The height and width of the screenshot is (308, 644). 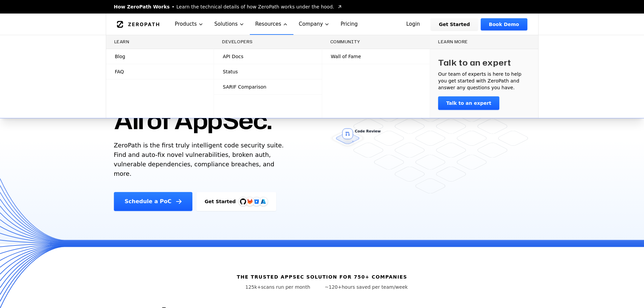 I want to click on span: SARIF Comparison, so click(x=244, y=87).